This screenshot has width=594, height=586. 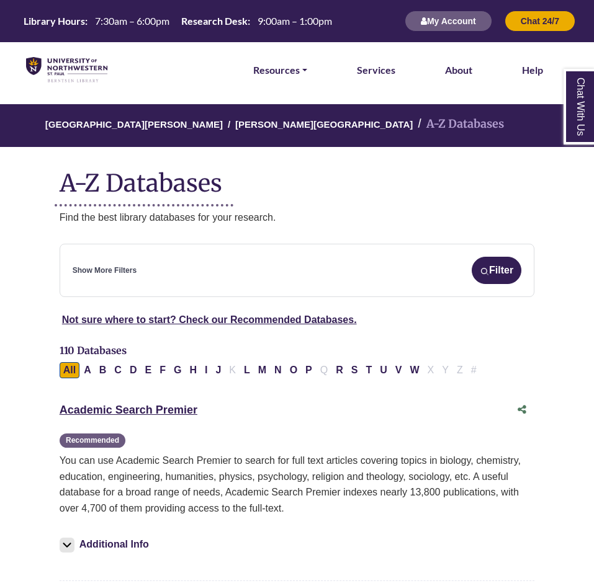 I want to click on span: 9:00am – 1:00pm, so click(x=295, y=20).